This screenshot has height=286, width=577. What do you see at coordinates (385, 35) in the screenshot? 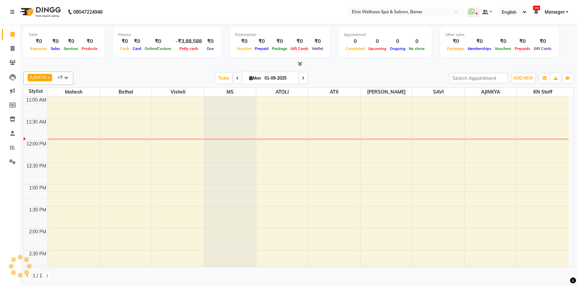
I see `div: Appointment` at bounding box center [385, 35].